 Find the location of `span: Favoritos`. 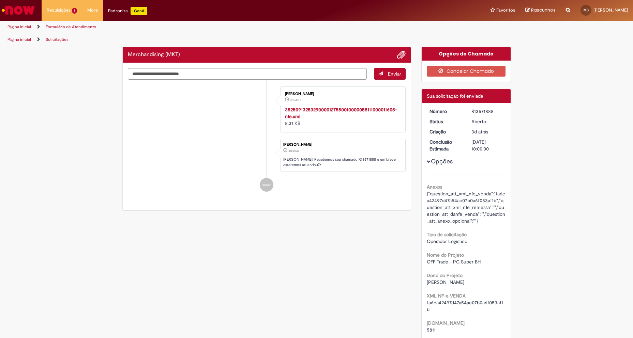

span: Favoritos is located at coordinates (505, 10).